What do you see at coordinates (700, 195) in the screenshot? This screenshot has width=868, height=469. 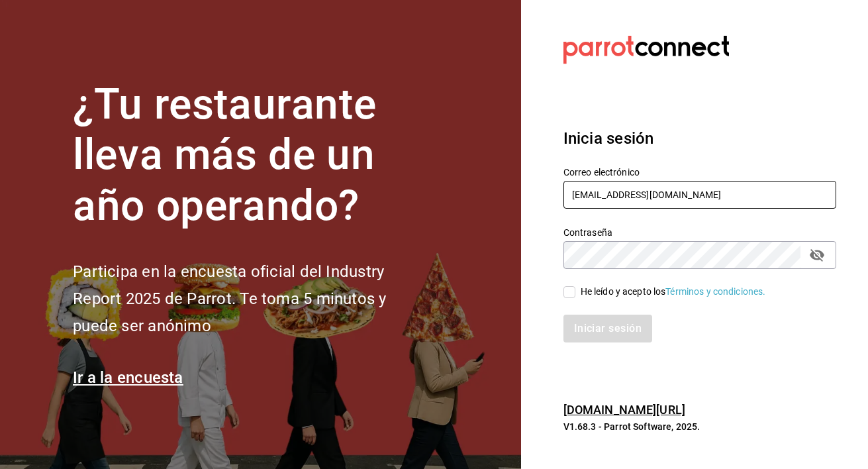 I see `input: Ingresa tu correo electrónico` at bounding box center [700, 195].